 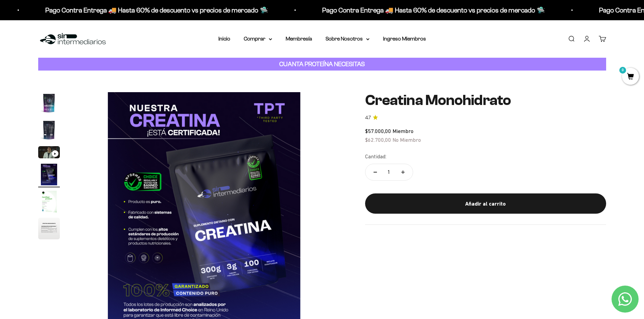 What do you see at coordinates (49, 104) in the screenshot?
I see `button: Ir al artículo 1` at bounding box center [49, 104].